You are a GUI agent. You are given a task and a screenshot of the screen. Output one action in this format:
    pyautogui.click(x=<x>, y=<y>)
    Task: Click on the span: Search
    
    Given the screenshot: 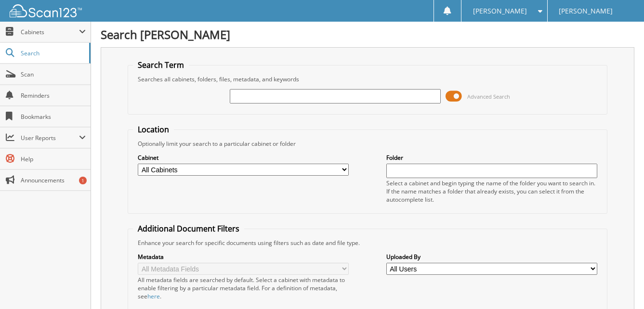 What is the action you would take?
    pyautogui.click(x=53, y=53)
    